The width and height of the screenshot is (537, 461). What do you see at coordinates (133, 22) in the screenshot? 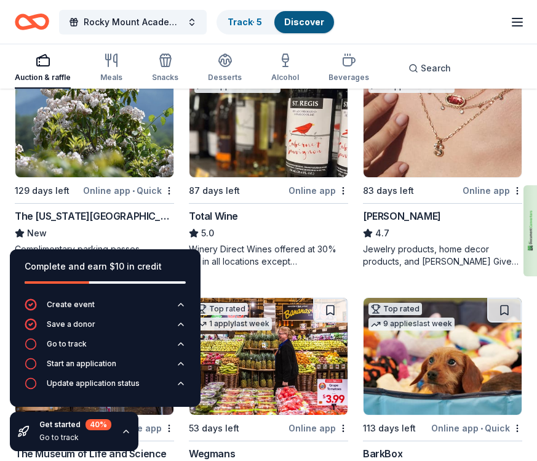
I see `button: Rocky Mount Academy's 51st Annual Benefit Auction` at bounding box center [133, 22].